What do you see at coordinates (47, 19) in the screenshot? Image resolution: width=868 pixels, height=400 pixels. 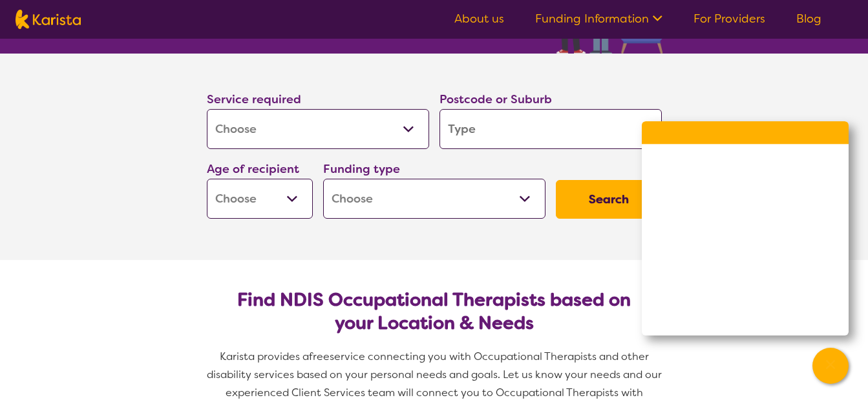 I see `img: Karista logo` at bounding box center [47, 19].